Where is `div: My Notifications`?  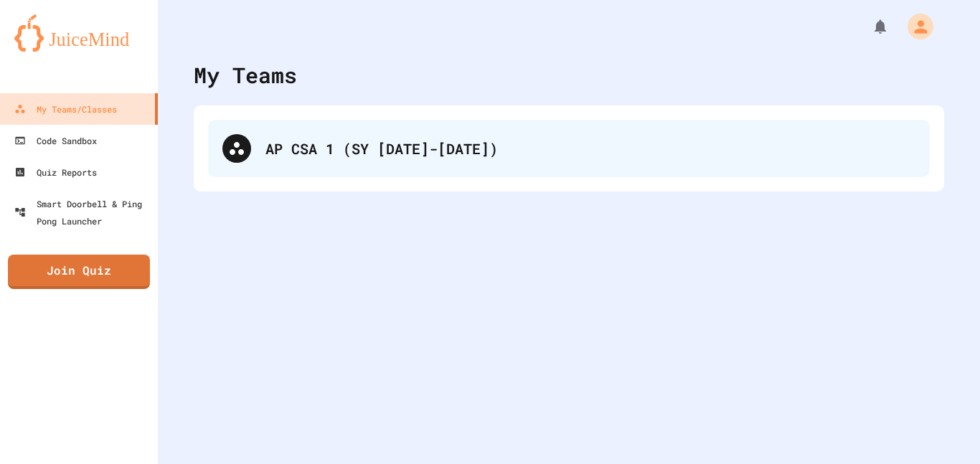 div: My Notifications is located at coordinates (869, 26).